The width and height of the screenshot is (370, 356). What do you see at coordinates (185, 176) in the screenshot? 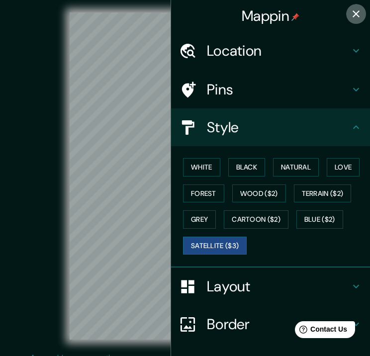
I see `canvas: Map` at bounding box center [185, 176].